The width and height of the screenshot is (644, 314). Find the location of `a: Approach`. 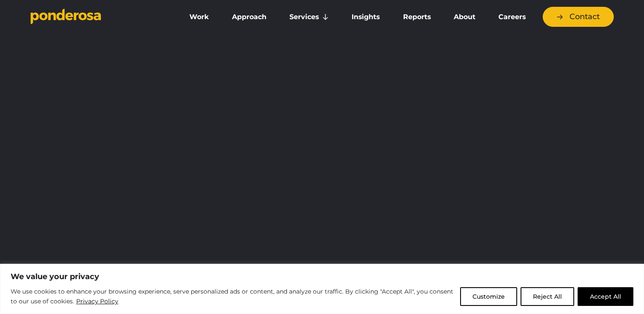

a: Approach is located at coordinates (249, 17).